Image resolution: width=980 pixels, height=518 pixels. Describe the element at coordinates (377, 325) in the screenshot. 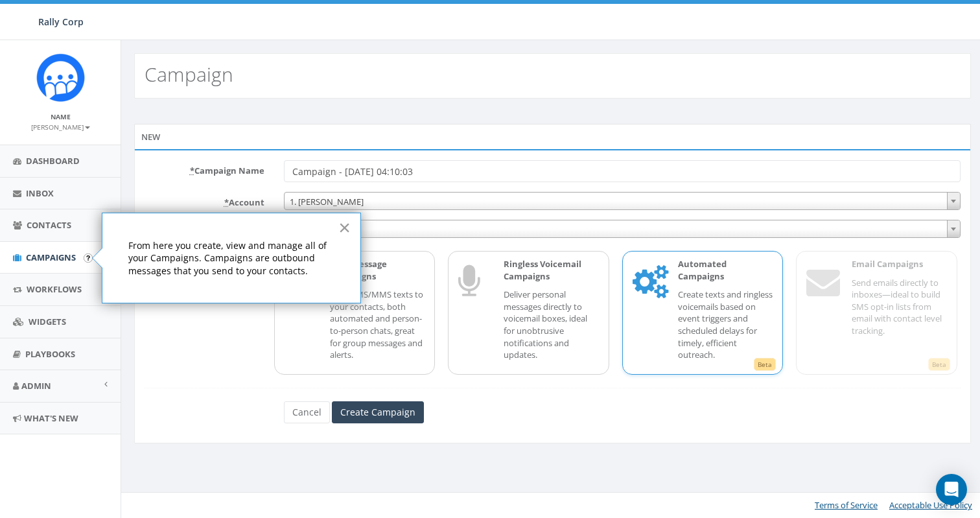

I see `p: Send SMS/MMS texts to your contacts, both automated and person-to-person chats, great for group m...` at that location.